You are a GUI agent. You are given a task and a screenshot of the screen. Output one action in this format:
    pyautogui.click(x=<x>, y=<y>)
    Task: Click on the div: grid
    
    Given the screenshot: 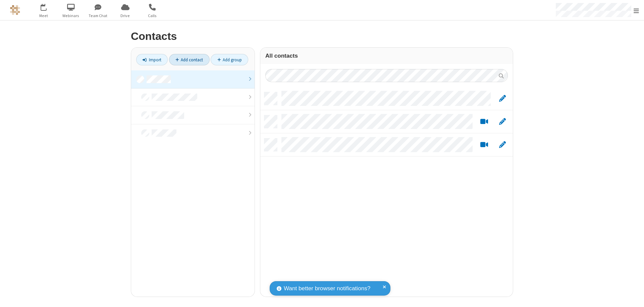 What is the action you would take?
    pyautogui.click(x=387, y=192)
    